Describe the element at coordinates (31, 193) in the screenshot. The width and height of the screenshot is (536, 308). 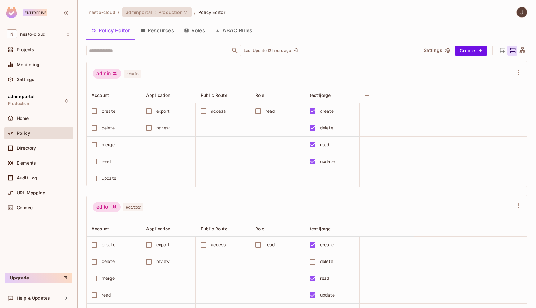
I see `span: URL Mapping` at that location.